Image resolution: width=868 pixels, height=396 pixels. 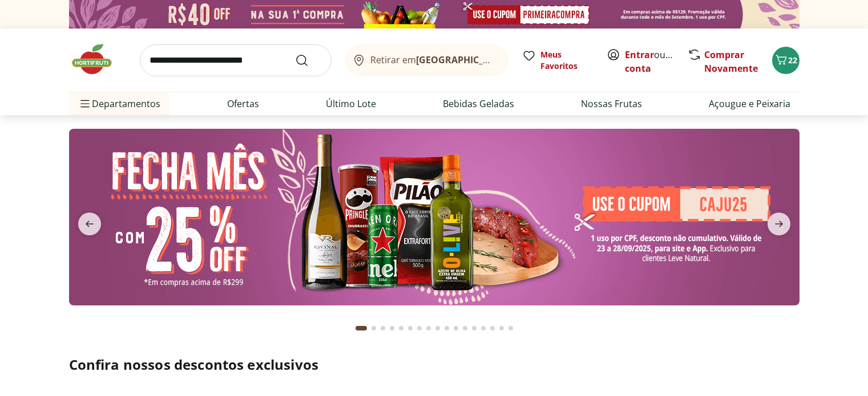 I want to click on button: previous, so click(x=89, y=224).